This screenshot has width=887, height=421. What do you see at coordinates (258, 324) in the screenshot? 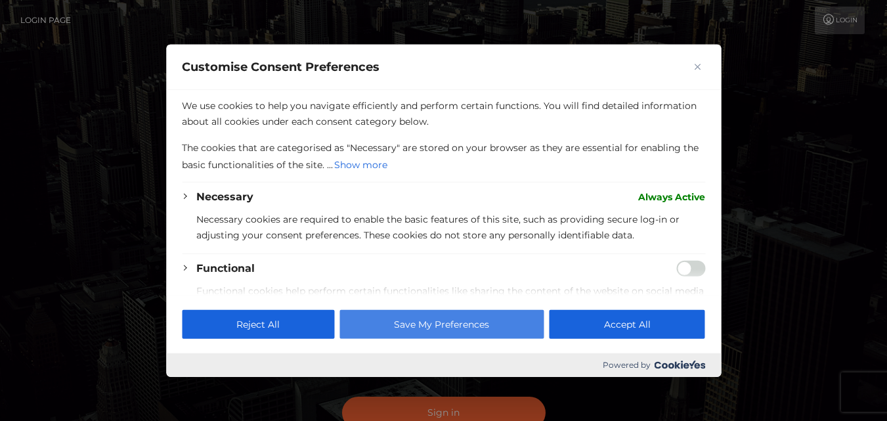
I see `button: Reject All` at bounding box center [258, 324].